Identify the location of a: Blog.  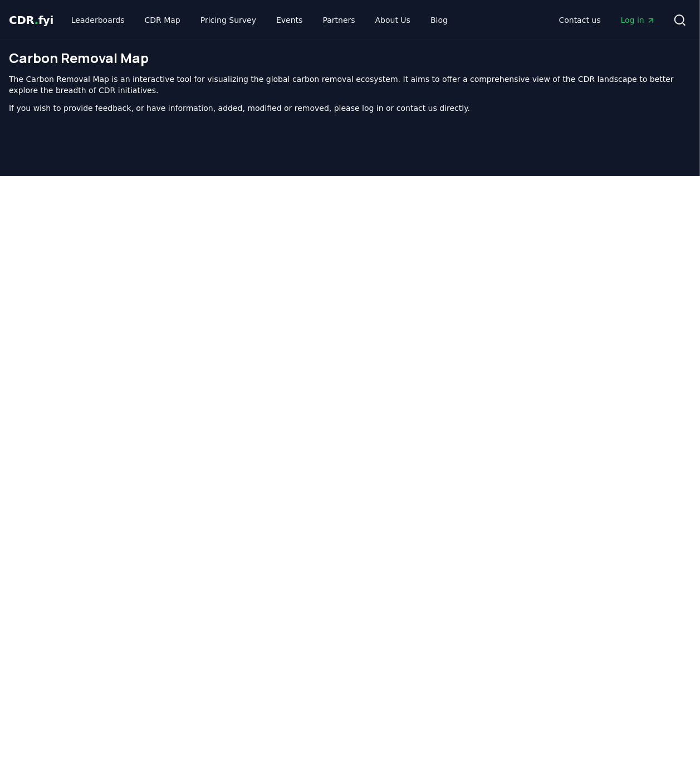
(439, 20).